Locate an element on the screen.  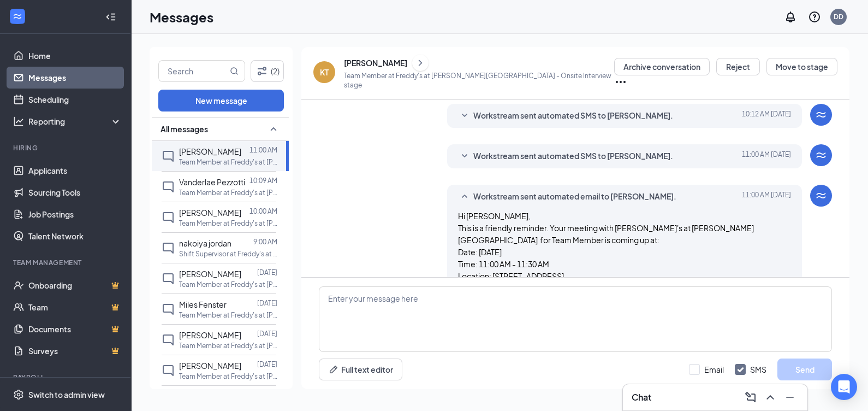
button: New message is located at coordinates (221, 100).